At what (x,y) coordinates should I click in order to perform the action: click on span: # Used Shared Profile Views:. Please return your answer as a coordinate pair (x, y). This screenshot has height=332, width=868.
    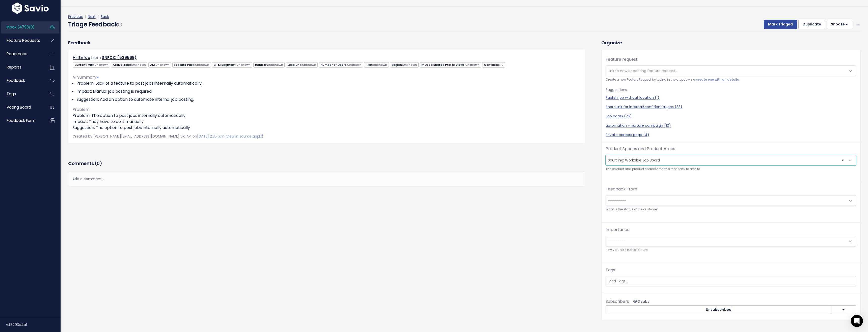
    Looking at the image, I should click on (450, 65).